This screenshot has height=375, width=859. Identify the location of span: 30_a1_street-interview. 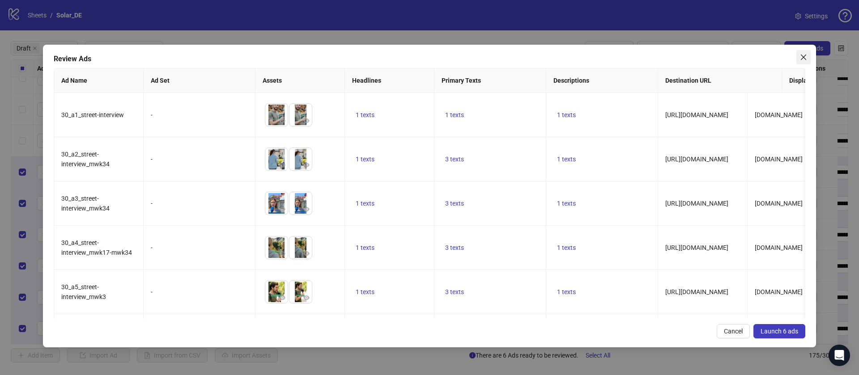
(93, 115).